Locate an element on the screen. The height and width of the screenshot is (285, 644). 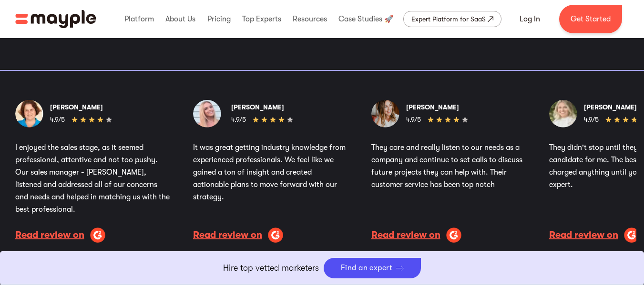
img: Mayple logo is located at coordinates (55, 19).